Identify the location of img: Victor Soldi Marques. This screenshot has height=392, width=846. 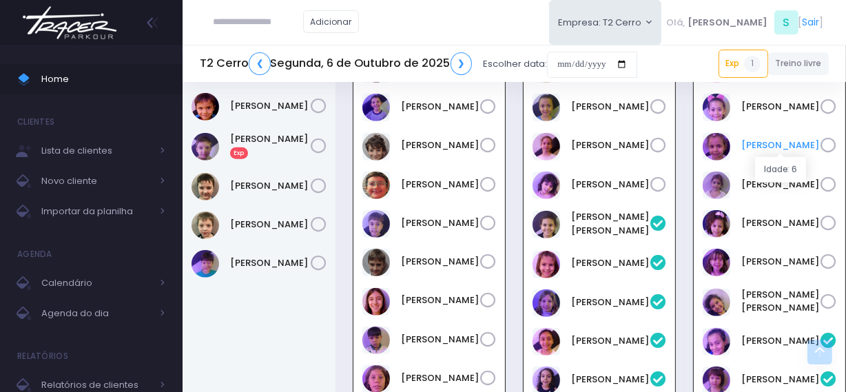
(205, 225).